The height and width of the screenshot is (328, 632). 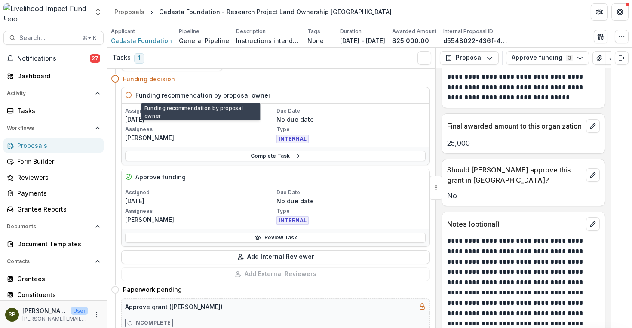 I want to click on div: ⌘ + K, so click(x=89, y=38).